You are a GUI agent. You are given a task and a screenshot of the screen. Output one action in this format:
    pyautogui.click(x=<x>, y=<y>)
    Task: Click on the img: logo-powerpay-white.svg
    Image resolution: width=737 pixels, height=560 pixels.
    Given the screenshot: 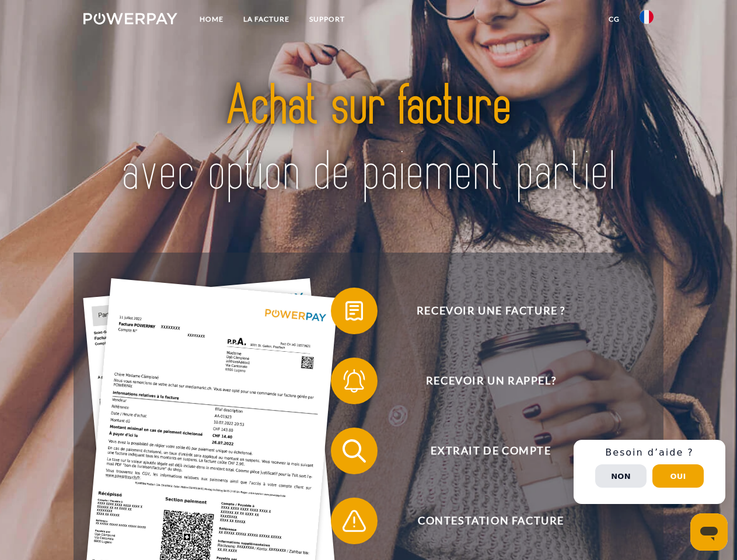 What is the action you would take?
    pyautogui.click(x=130, y=18)
    